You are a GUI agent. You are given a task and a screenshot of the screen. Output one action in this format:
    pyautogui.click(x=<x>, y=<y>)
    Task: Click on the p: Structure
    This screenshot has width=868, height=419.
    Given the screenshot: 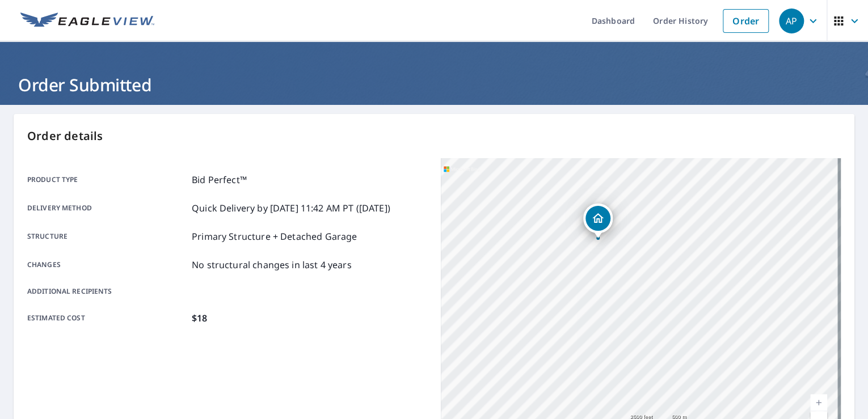 What is the action you would take?
    pyautogui.click(x=107, y=236)
    